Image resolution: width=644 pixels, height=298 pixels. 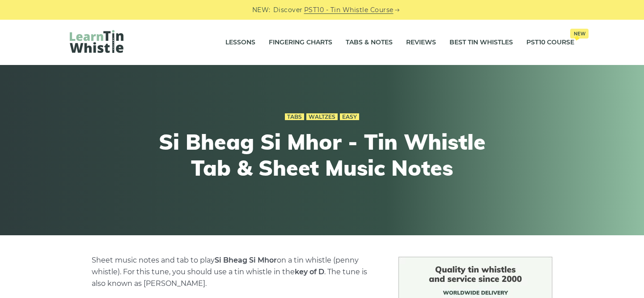 What do you see at coordinates (421, 43) in the screenshot?
I see `a: Reviews` at bounding box center [421, 43].